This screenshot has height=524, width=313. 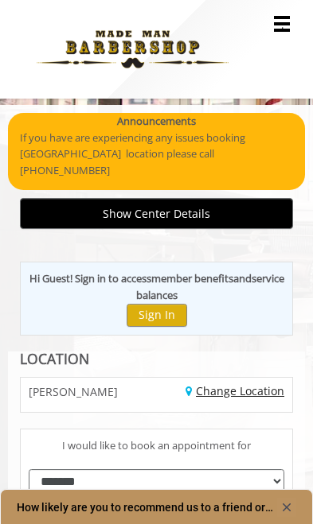 I want to click on button: Show Center Details, so click(x=156, y=213).